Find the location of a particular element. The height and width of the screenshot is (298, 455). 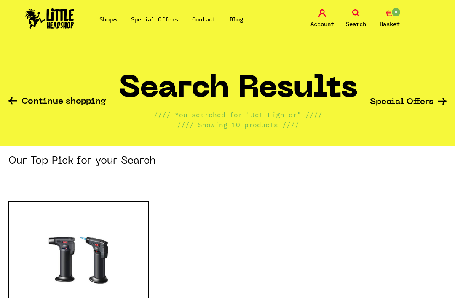

a: Contact is located at coordinates (204, 19).